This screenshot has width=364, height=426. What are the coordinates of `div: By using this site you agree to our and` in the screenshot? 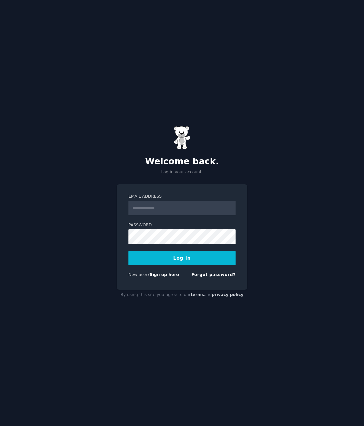 It's located at (182, 295).